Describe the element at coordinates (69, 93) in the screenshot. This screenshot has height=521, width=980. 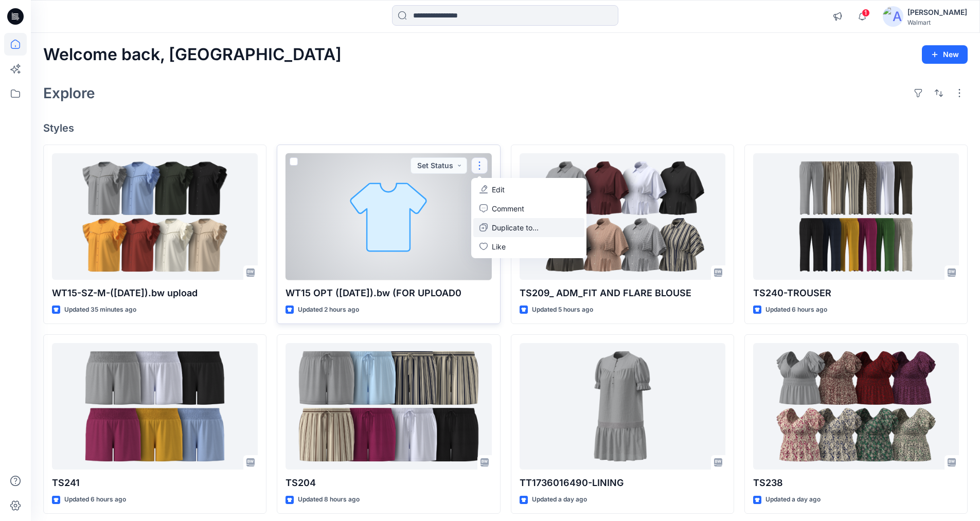
I see `h2: Explore` at that location.